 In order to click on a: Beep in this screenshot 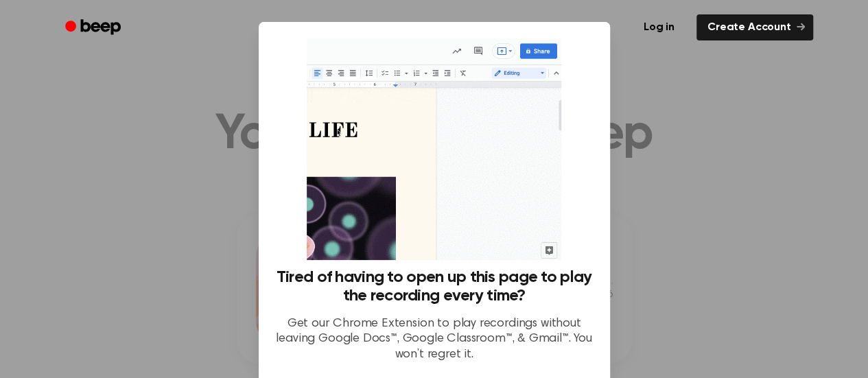, I will do `click(94, 27)`.